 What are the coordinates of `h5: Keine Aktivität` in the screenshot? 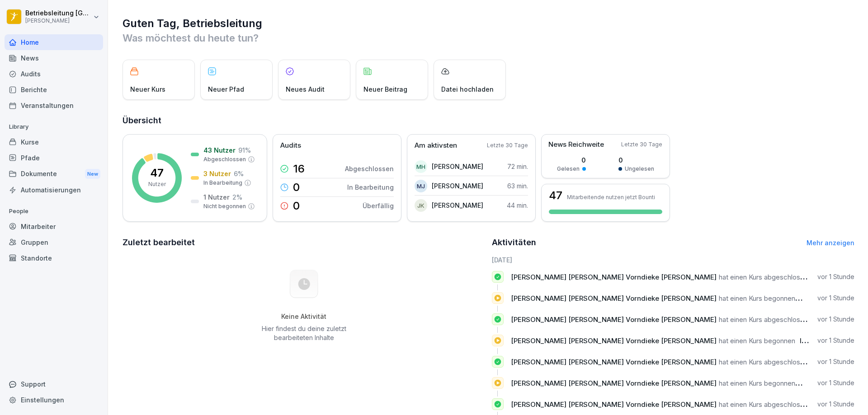 It's located at (304, 316).